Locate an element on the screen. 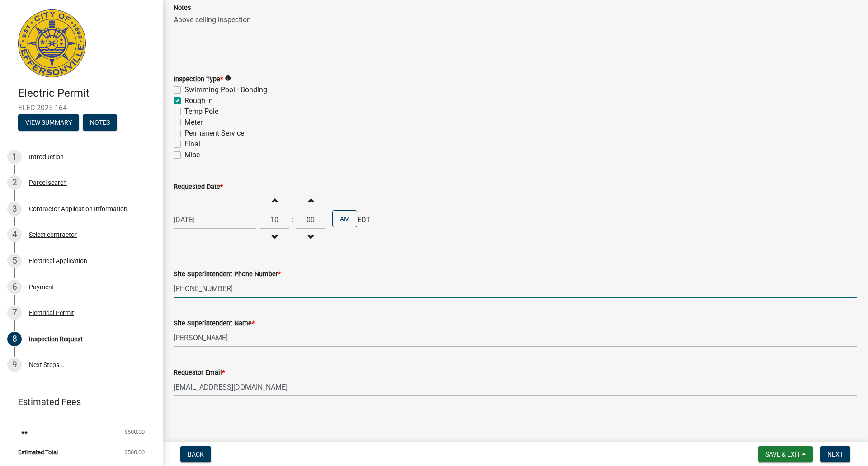 This screenshot has height=466, width=868. label: Temp Pole is located at coordinates (201, 111).